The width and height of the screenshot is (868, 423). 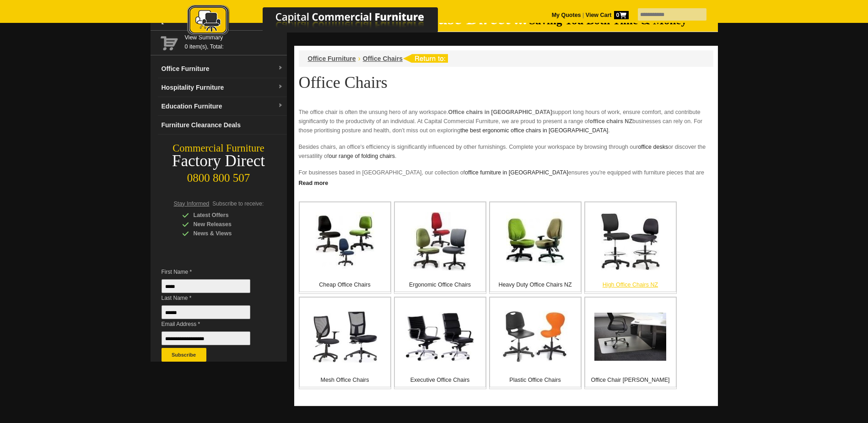 I want to click on a: Office Furniture, so click(x=332, y=59).